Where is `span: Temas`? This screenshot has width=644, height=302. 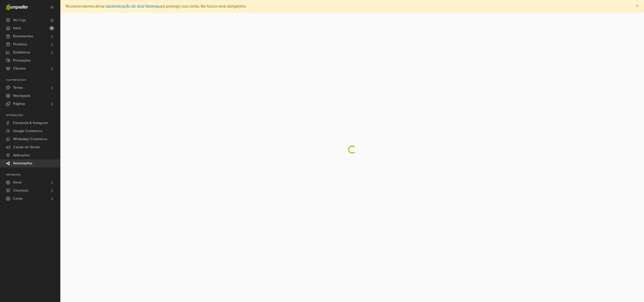
span: Temas is located at coordinates (18, 88).